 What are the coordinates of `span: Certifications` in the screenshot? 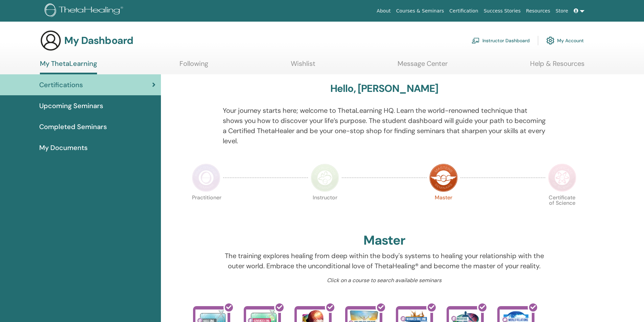 It's located at (61, 85).